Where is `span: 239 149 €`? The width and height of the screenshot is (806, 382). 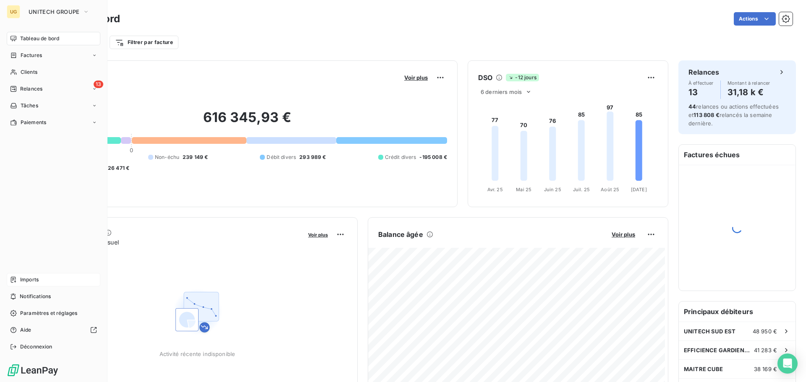
span: 239 149 € is located at coordinates (195, 157).